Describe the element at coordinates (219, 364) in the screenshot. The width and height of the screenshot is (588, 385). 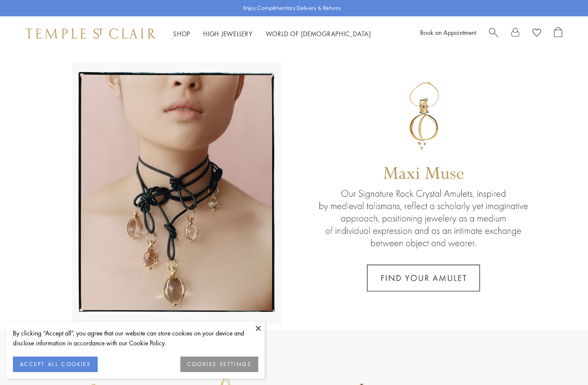
I see `button: COOKIES SETTINGS` at that location.